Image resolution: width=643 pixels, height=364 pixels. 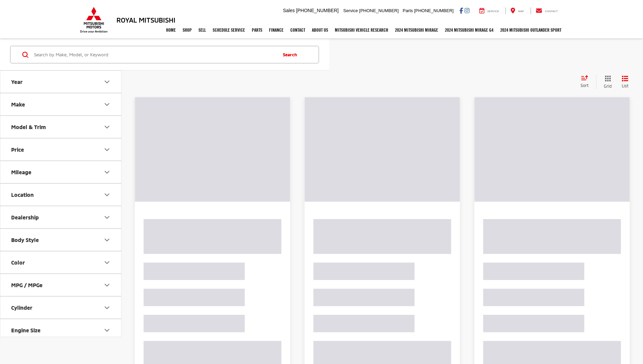 I want to click on a: 2024 Mitsubishi Outlander SPORT, so click(x=530, y=30).